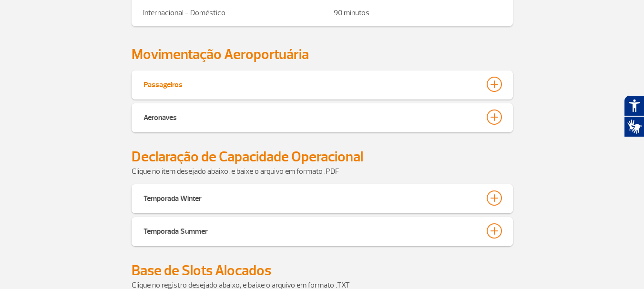  What do you see at coordinates (634, 126) in the screenshot?
I see `button: Abrir tradutor de língua de sinais.` at bounding box center [634, 126].